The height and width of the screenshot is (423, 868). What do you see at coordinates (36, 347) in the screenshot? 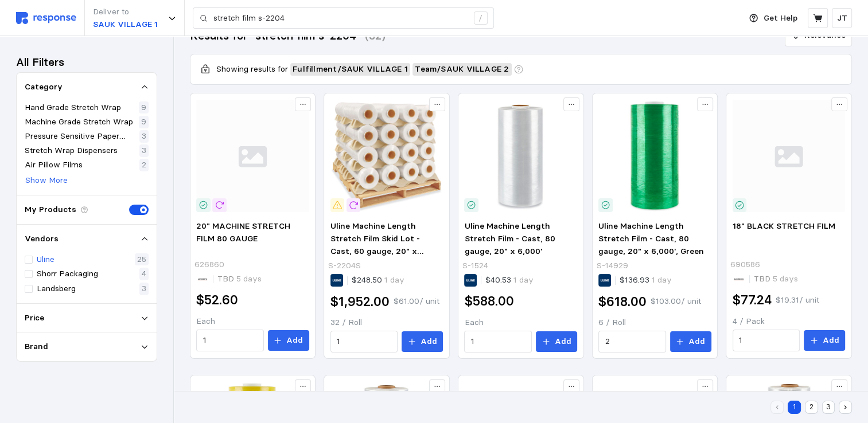
I see `p: Brand` at bounding box center [36, 347].